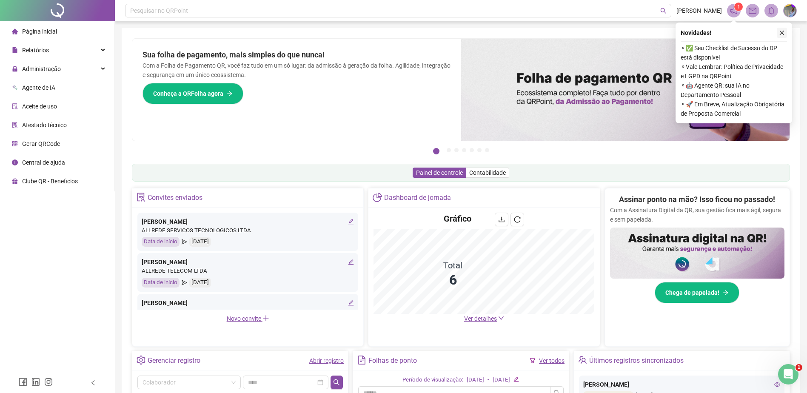 Image resolution: width=807 pixels, height=393 pixels. Describe the element at coordinates (484, 319) in the screenshot. I see `a: Ver detalhes down` at that location.